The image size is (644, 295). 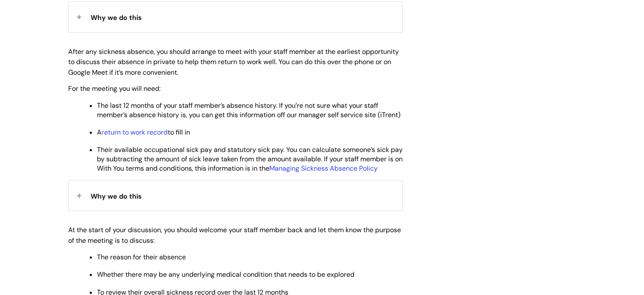 I want to click on span: After any sickness absence, you should arrange to meet with your staff member at the earliest opp..., so click(x=233, y=62).